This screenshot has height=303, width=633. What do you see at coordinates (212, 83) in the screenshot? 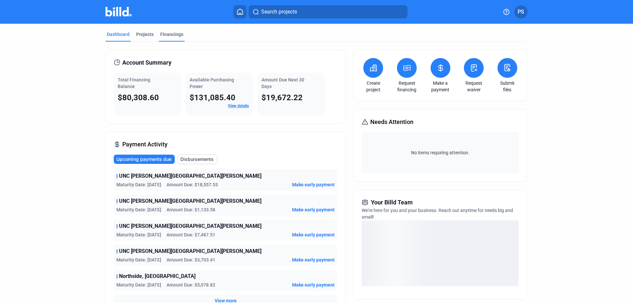
I see `span: Available Purchasing Power` at bounding box center [212, 83].